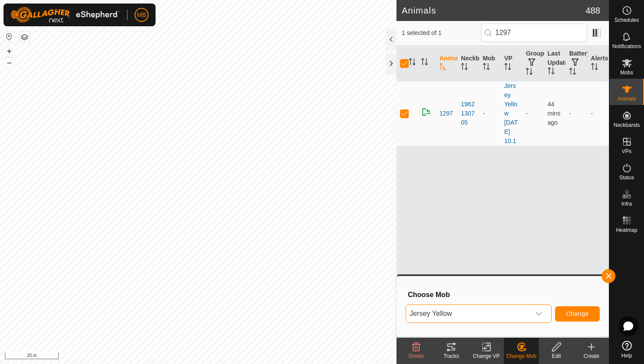 Image resolution: width=644 pixels, height=364 pixels. Describe the element at coordinates (426, 112) in the screenshot. I see `img: returning on` at that location.